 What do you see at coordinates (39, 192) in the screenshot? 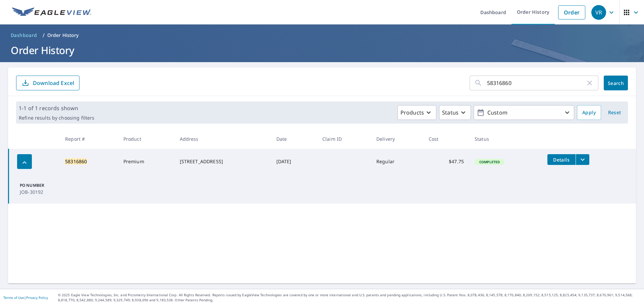
I see `p: JOB-30192` at bounding box center [39, 192].